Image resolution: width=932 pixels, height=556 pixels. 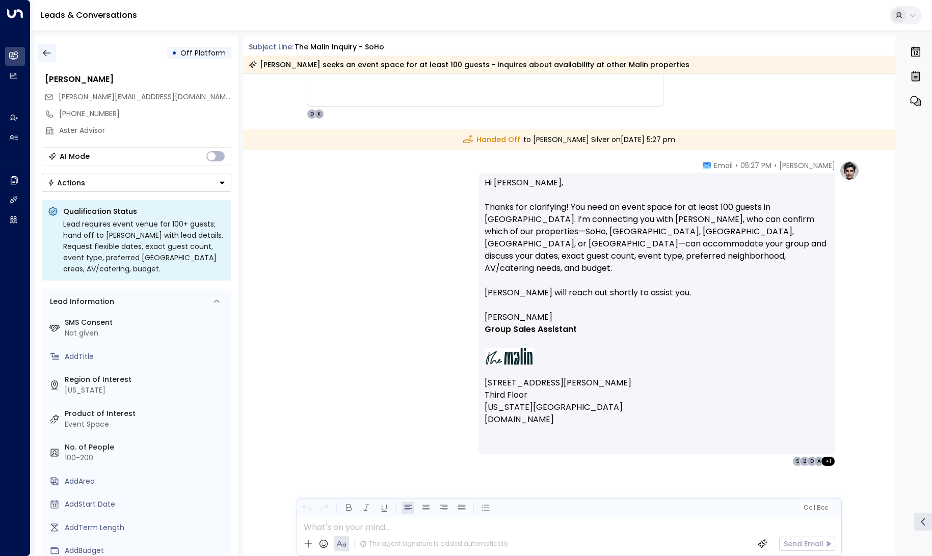 What do you see at coordinates (816, 508) in the screenshot?
I see `span: Cc Bcc` at bounding box center [816, 508].